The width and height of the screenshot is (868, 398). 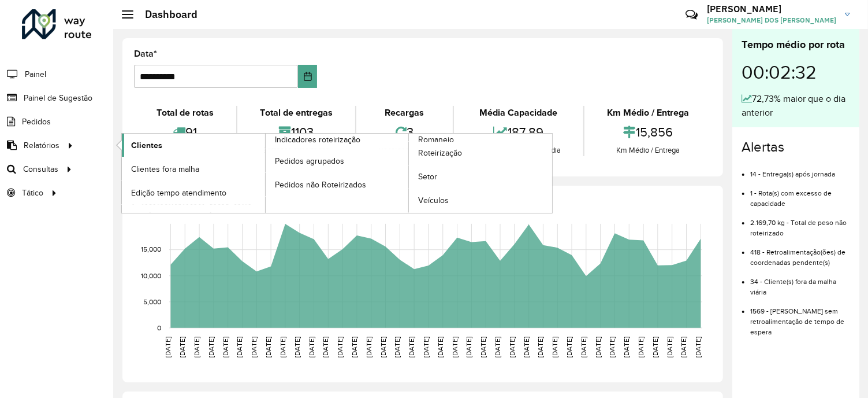 I want to click on text: 5,000, so click(x=152, y=301).